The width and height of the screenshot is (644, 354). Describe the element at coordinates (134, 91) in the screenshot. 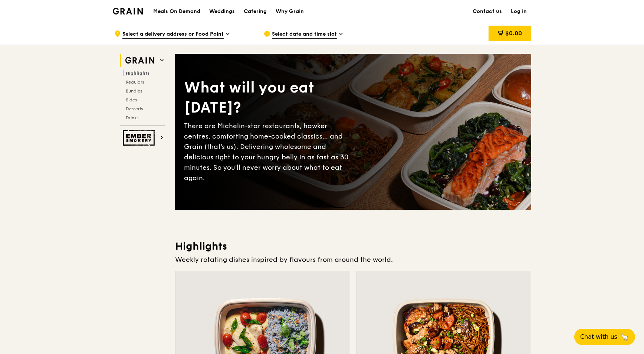

I see `span: Bundles` at that location.